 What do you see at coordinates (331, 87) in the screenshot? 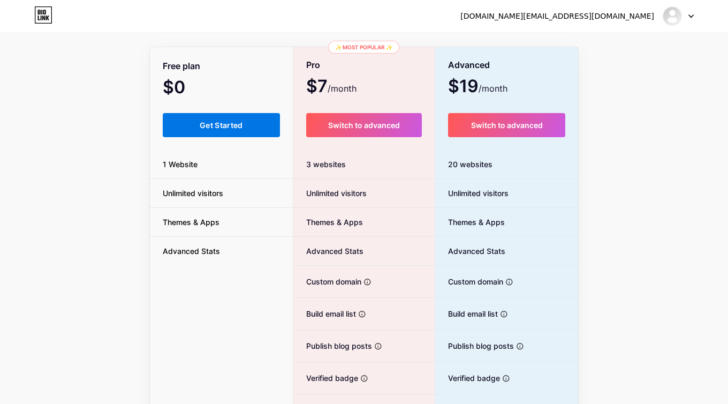
I see `span: $7` at bounding box center [331, 87].